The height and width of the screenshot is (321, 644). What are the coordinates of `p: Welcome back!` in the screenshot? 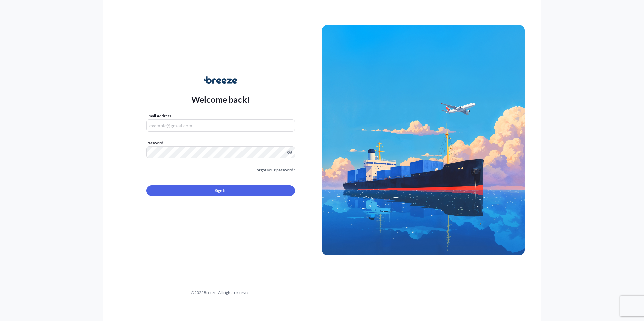 It's located at (221, 99).